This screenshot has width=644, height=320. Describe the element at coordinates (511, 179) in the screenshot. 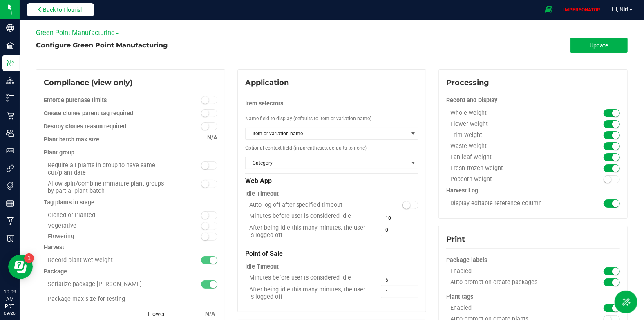

I see `div: Popcorn weight` at that location.